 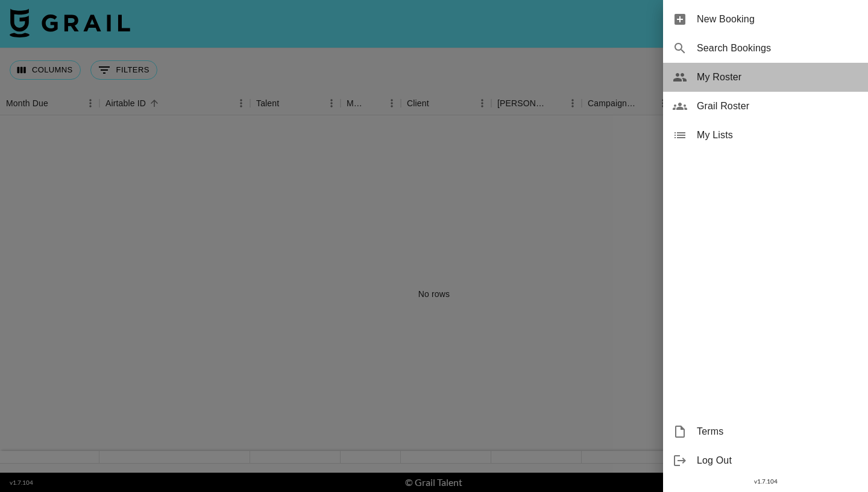 I want to click on div: My Roster, so click(x=766, y=77).